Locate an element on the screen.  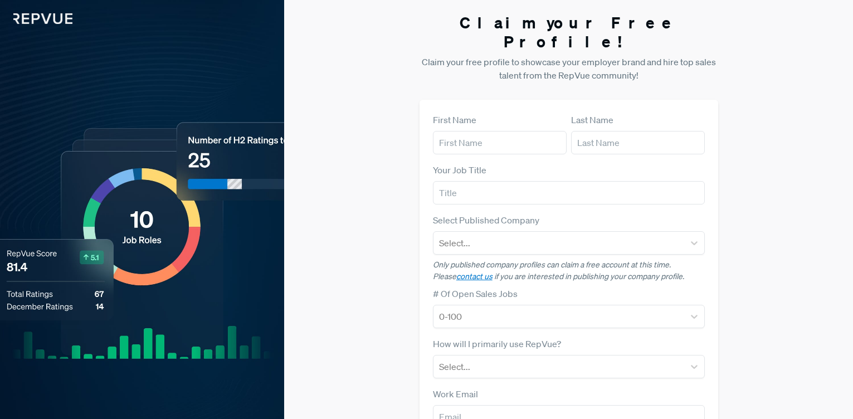
input: Last Name is located at coordinates (638, 143).